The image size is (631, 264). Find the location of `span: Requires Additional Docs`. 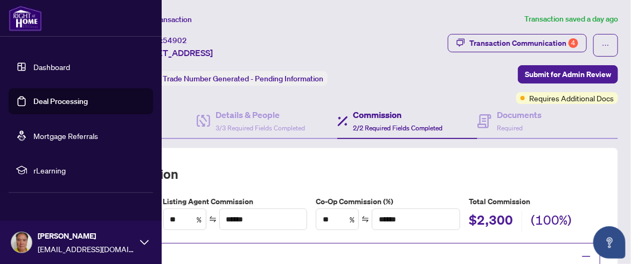

span: Requires Additional Docs is located at coordinates (572, 98).